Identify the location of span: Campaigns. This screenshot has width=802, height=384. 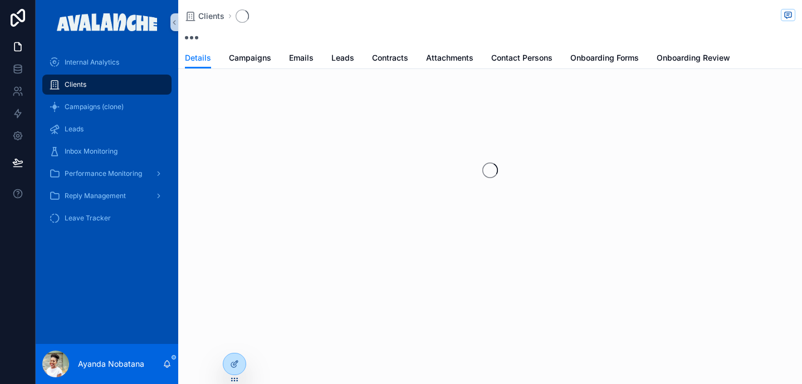
(250, 58).